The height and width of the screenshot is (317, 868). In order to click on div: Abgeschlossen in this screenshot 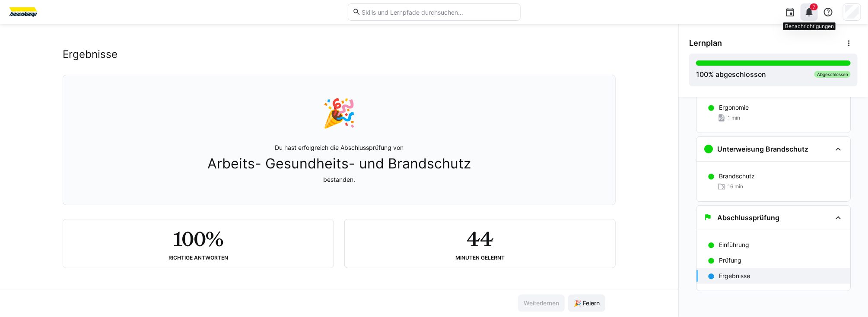, I will do `click(833, 74)`.